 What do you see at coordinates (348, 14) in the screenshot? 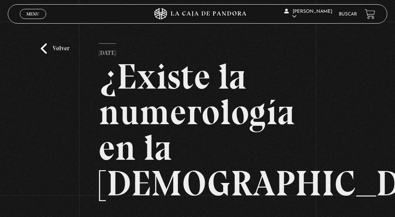
I see `a: Buscar` at bounding box center [348, 14].